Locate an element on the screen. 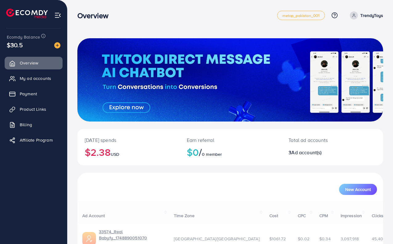 The width and height of the screenshot is (393, 244). h2: $2.38 is located at coordinates (128, 152).